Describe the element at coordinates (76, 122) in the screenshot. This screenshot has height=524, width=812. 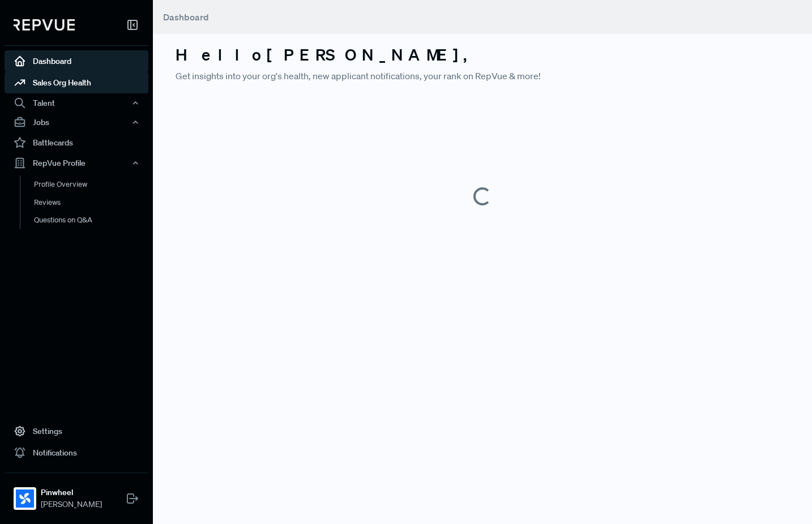
I see `button: Jobs` at that location.